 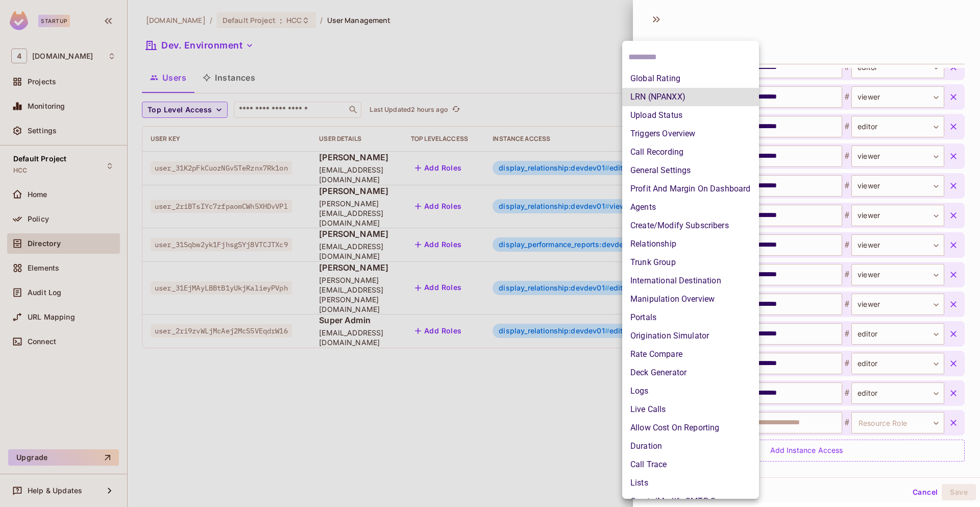 I want to click on li: International Destination, so click(x=690, y=281).